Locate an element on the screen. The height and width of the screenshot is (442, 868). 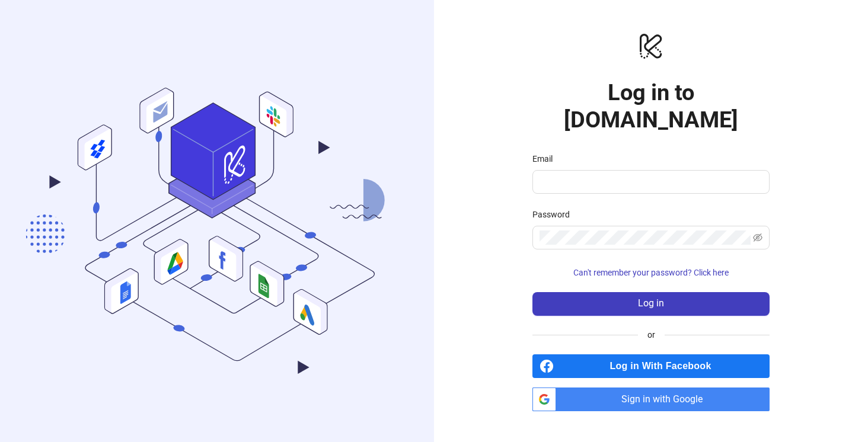
span: Log in With Facebook is located at coordinates (665, 366).